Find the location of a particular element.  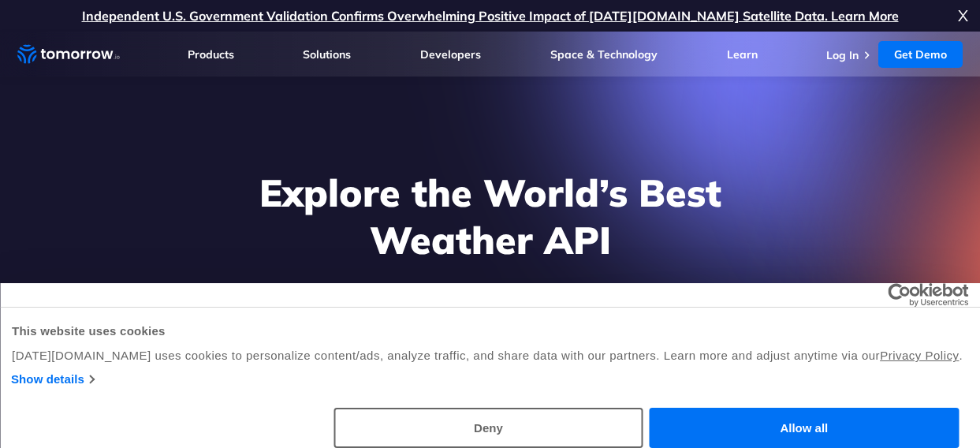

button: Allow all is located at coordinates (804, 427).